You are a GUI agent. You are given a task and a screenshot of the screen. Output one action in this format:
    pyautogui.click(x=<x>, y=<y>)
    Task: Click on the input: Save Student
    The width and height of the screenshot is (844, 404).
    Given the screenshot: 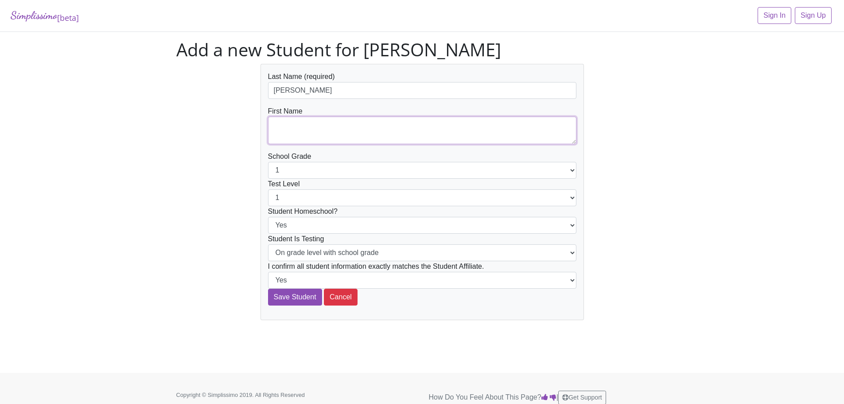 What is the action you would take?
    pyautogui.click(x=295, y=297)
    